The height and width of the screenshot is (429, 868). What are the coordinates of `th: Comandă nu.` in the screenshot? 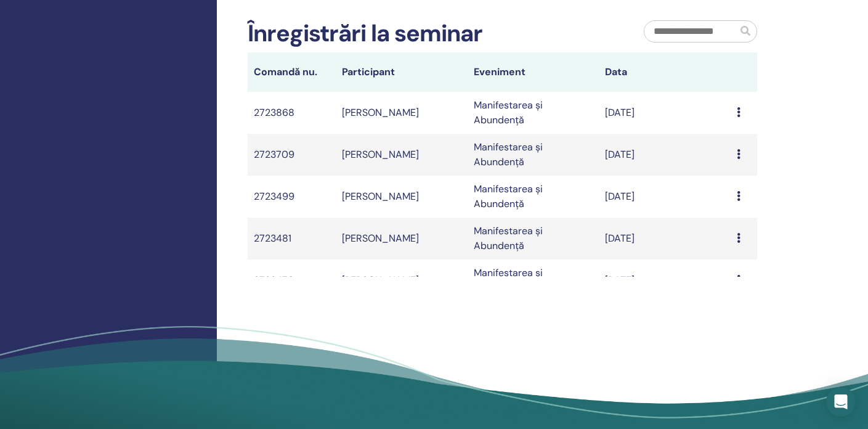 It's located at (292, 72).